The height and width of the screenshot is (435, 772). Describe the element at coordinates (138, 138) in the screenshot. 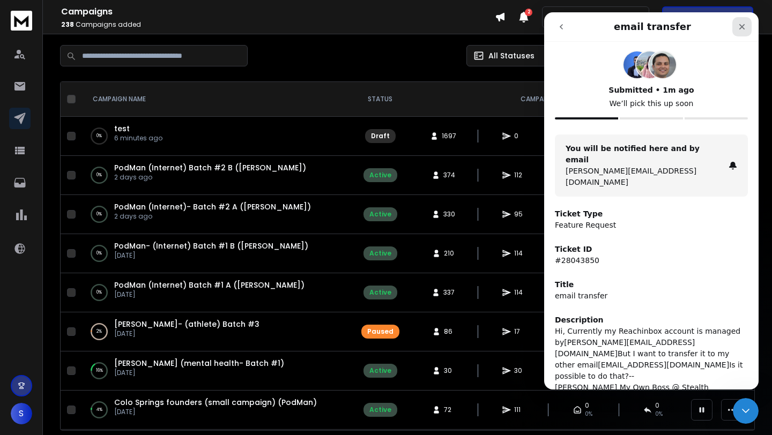

I see `p: 6 minutes ago` at that location.